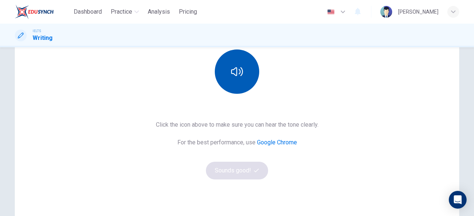  I want to click on button: Analysis, so click(159, 12).